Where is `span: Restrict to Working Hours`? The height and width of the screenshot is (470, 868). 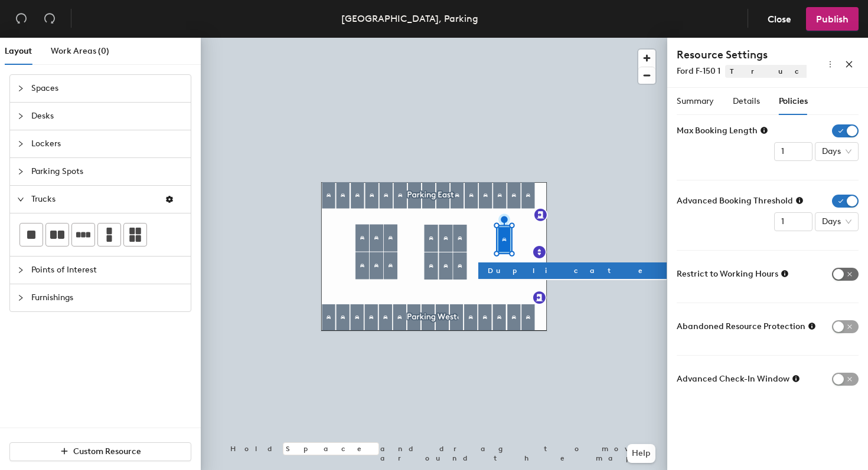
span: Restrict to Working Hours is located at coordinates (727, 275).